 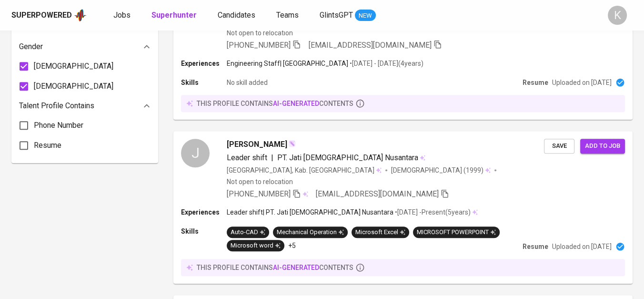 What do you see at coordinates (122, 15) in the screenshot?
I see `span: Jobs` at bounding box center [122, 15].